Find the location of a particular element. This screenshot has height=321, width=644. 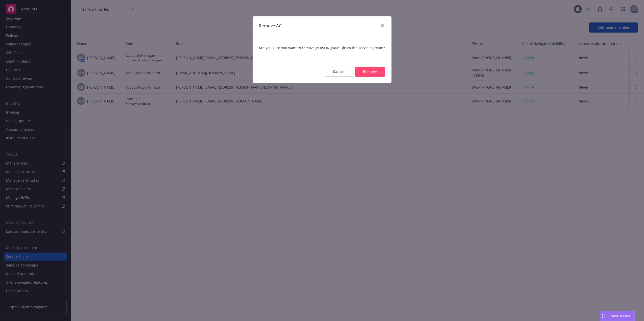

div: Drag to move is located at coordinates (604, 316).